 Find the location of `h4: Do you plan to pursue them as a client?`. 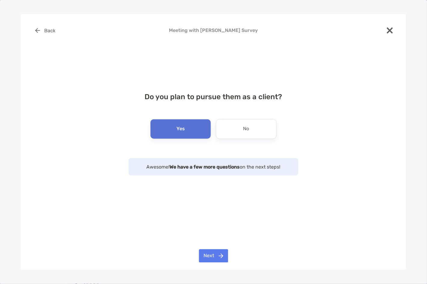

h4: Do you plan to pursue them as a client? is located at coordinates (214, 97).